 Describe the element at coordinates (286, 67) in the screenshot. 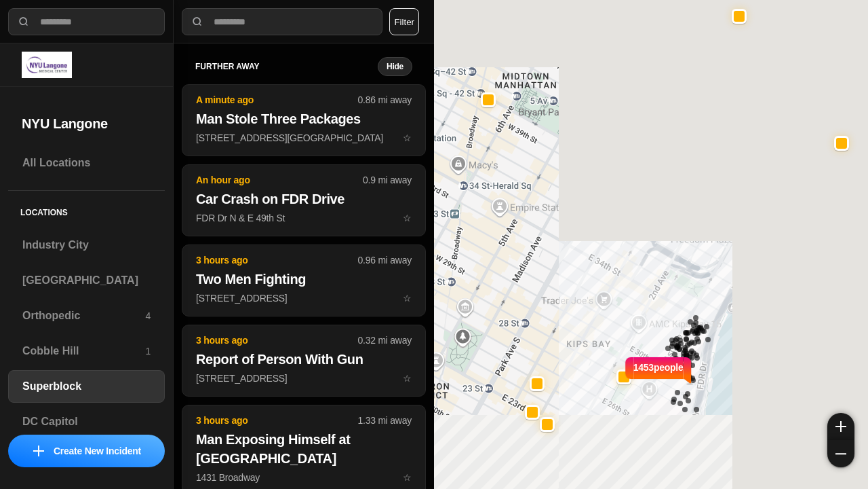

I see `h5: further away` at that location.